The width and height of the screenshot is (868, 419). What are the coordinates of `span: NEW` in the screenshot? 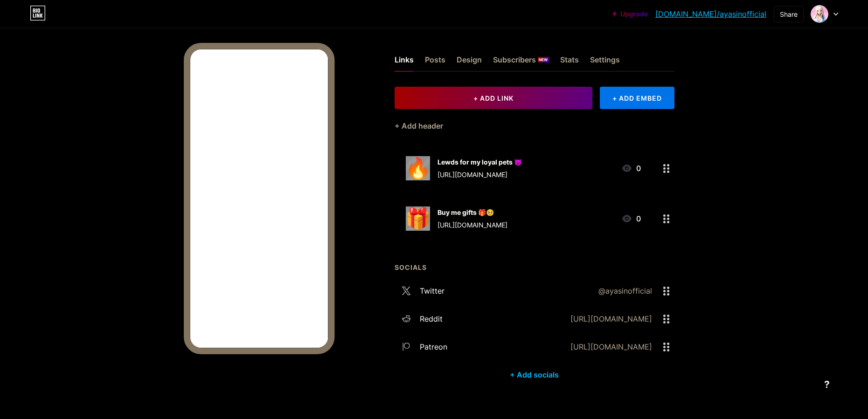 It's located at (543, 59).